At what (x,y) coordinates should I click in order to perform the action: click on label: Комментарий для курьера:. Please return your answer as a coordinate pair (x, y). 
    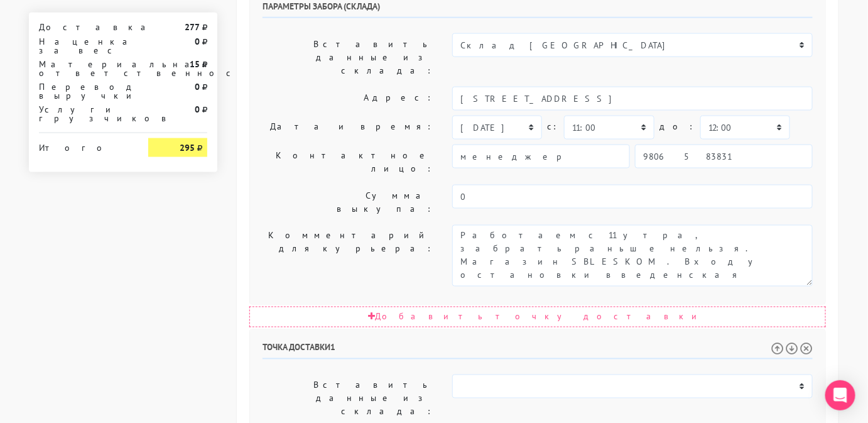
    Looking at the image, I should click on (348, 256).